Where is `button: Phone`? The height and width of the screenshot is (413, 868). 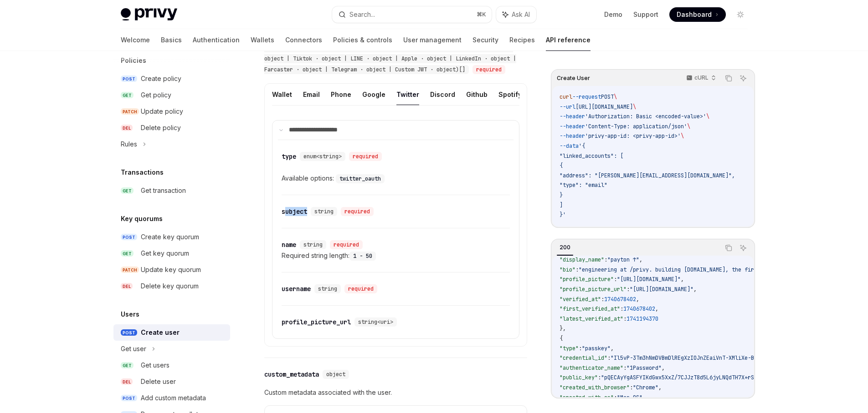
button: Phone is located at coordinates (341, 94).